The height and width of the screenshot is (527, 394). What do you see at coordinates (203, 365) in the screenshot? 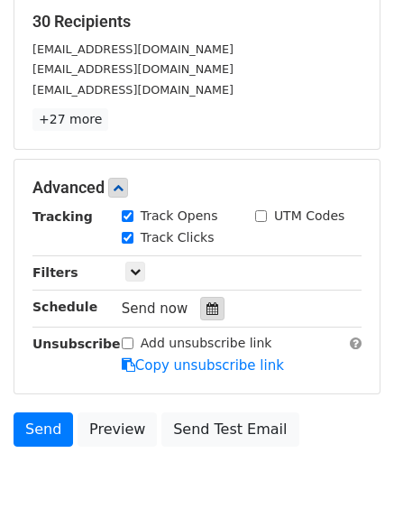
I see `a: Copy unsubscribe link` at bounding box center [203, 365].